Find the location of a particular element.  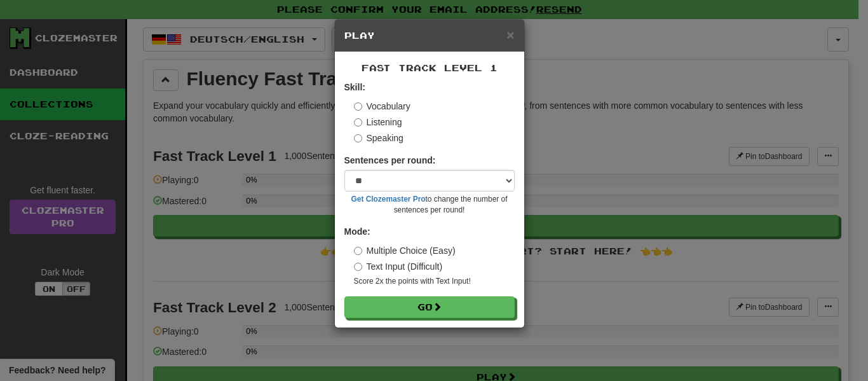

label: Vocabulary is located at coordinates (381, 106).